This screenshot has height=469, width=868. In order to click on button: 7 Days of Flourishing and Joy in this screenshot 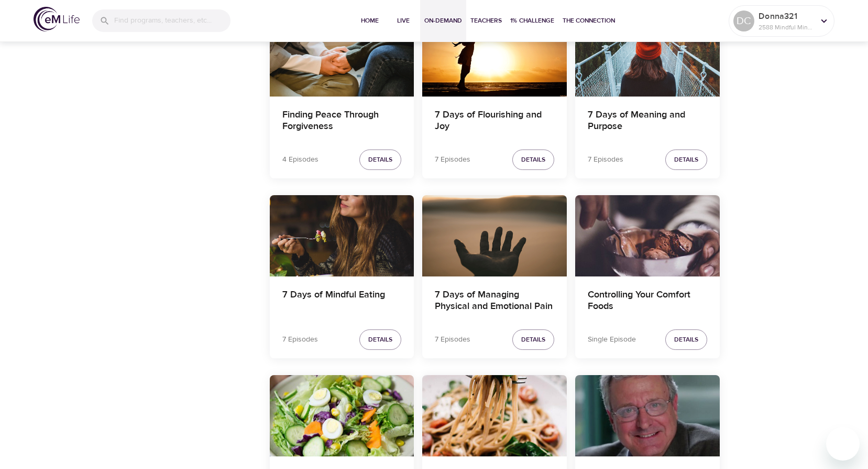, I will do `click(495, 56)`.